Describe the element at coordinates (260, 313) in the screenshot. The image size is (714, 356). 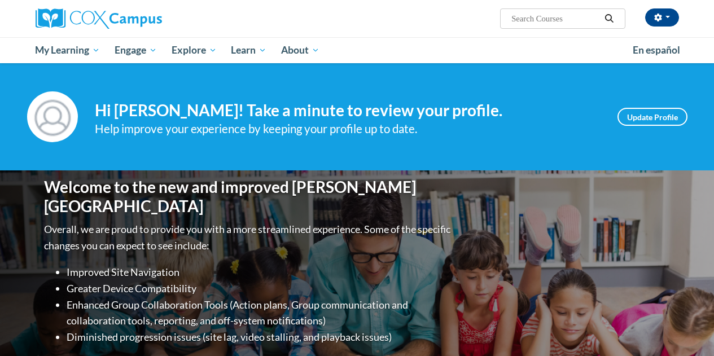
I see `li: Enhanced Group Collaboration Tools (Action plans, Group communication and collaboration tools, re...` at that location.